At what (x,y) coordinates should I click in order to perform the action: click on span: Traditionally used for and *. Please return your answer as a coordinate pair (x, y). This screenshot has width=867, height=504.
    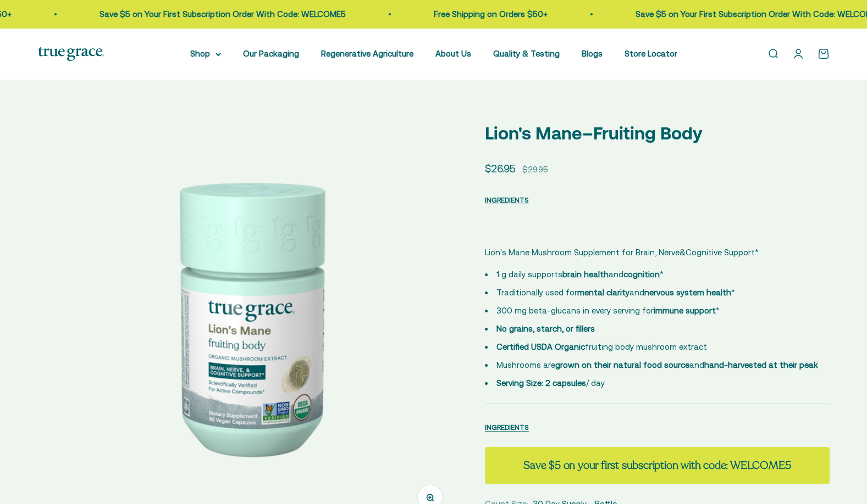
    Looking at the image, I should click on (616, 292).